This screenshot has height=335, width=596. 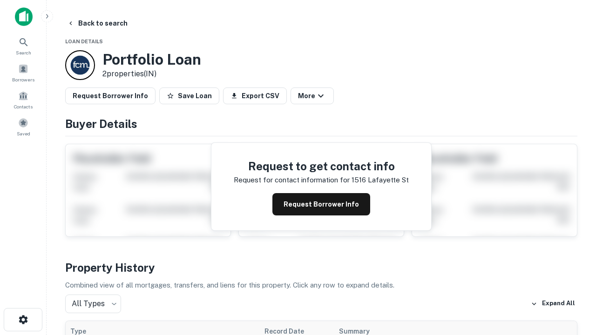 I want to click on p: Combined view of all mortgages, transfers, and liens for this property. Click any row to expand d..., so click(x=321, y=285).